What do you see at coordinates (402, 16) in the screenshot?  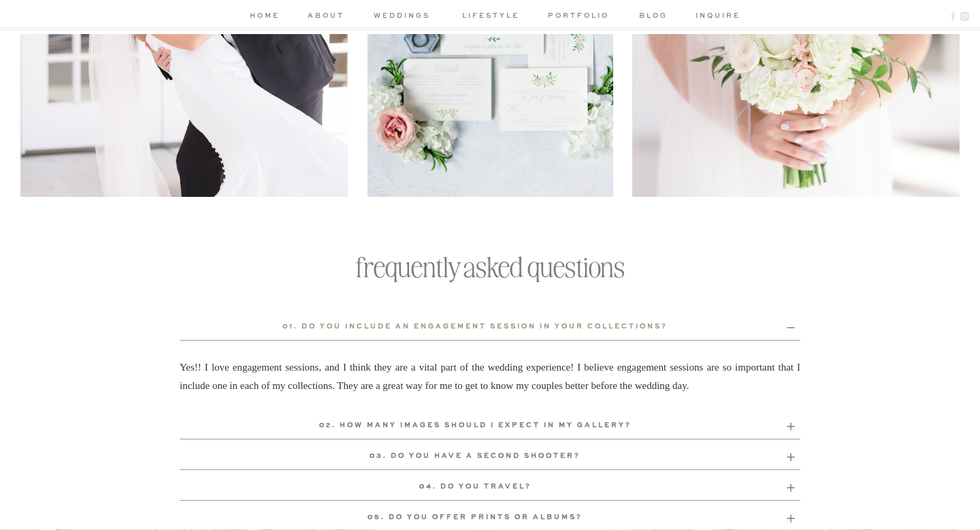 I see `a: weddings` at bounding box center [402, 16].